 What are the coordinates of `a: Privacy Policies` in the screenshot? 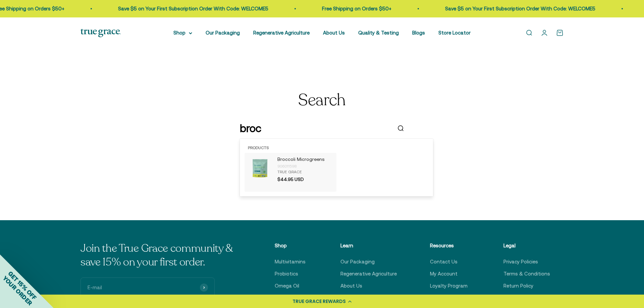 It's located at (520, 262).